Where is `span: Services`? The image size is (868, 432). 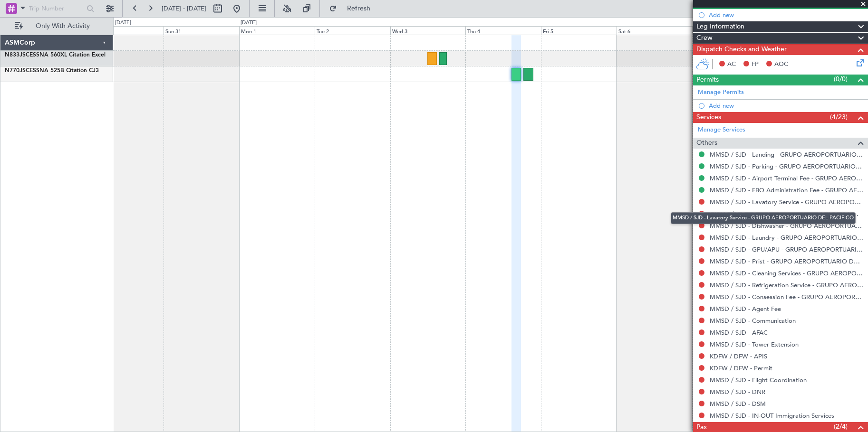
span: Services is located at coordinates (709, 118).